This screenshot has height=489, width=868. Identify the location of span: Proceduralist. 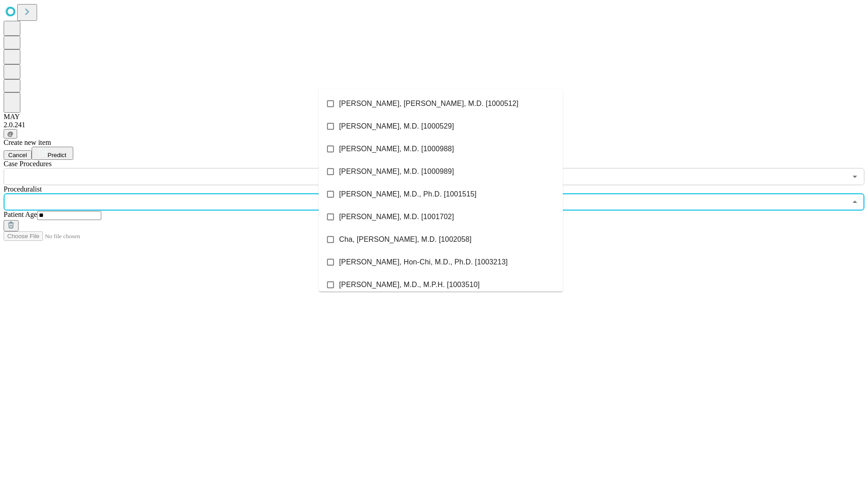
(23, 188).